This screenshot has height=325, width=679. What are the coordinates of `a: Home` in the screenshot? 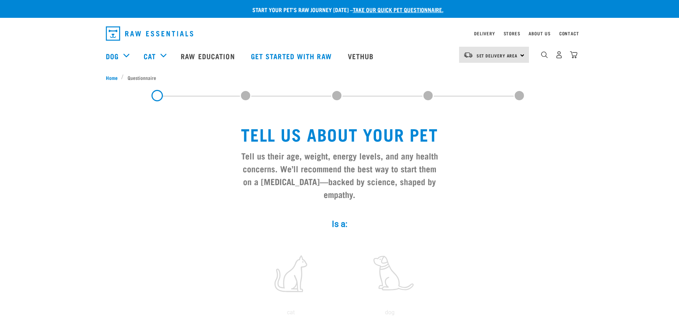 It's located at (114, 77).